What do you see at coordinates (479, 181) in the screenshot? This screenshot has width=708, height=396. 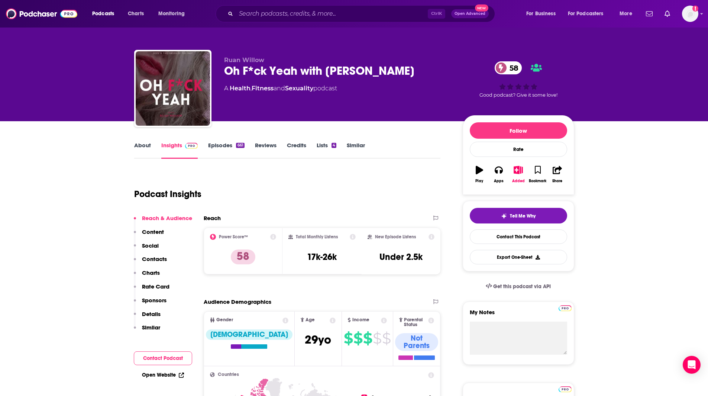 I see `div: Play` at bounding box center [479, 181].